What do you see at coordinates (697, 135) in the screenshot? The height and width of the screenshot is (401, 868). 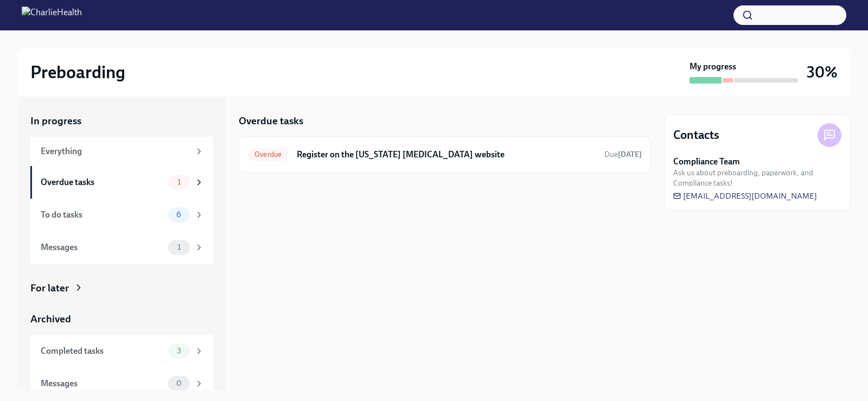 I see `h4: Contacts` at bounding box center [697, 135].